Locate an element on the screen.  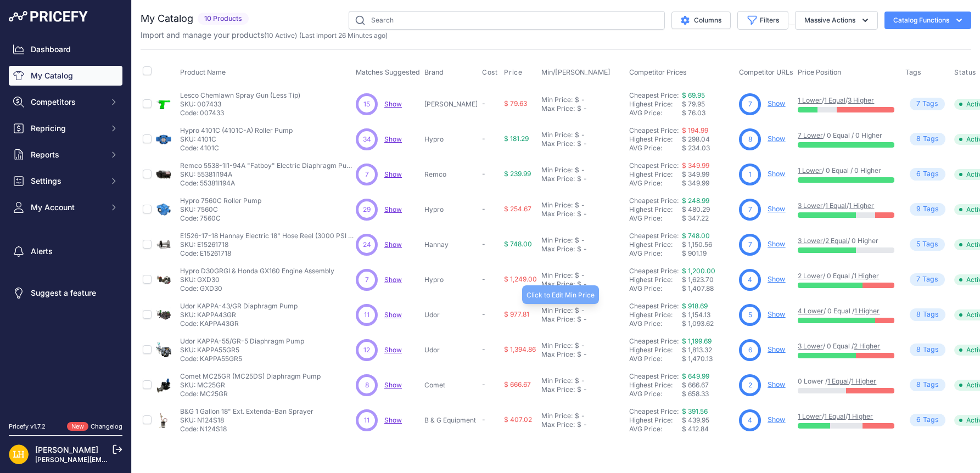
span: $ 748.00 is located at coordinates (518, 243).